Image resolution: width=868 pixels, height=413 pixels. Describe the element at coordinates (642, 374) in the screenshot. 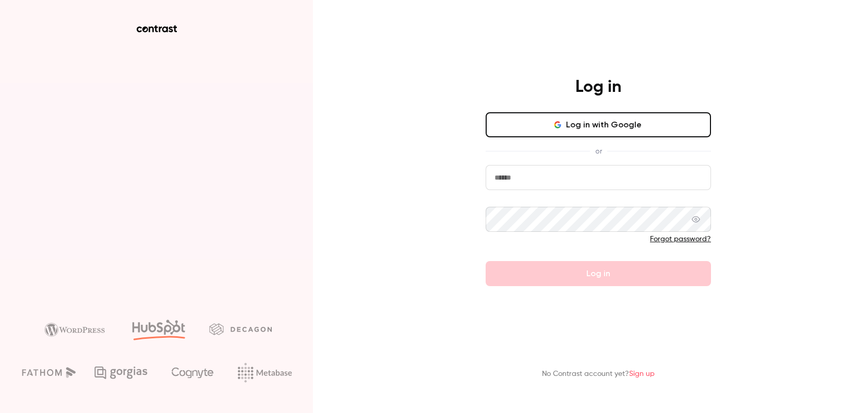

I see `a: Sign up` at that location.